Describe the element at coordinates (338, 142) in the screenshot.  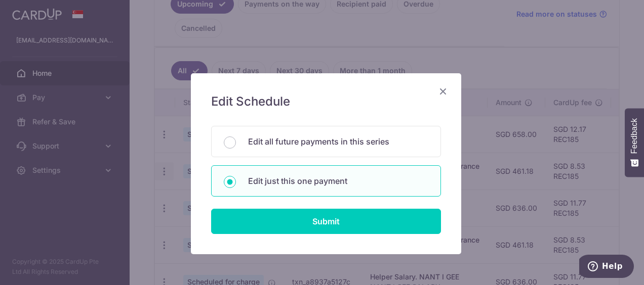
I see `p: Edit all future payments in this series` at that location.